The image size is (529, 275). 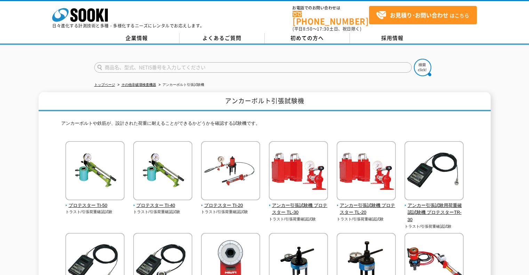 What do you see at coordinates (307, 38) in the screenshot?
I see `a: 初めての方へ` at bounding box center [307, 38].